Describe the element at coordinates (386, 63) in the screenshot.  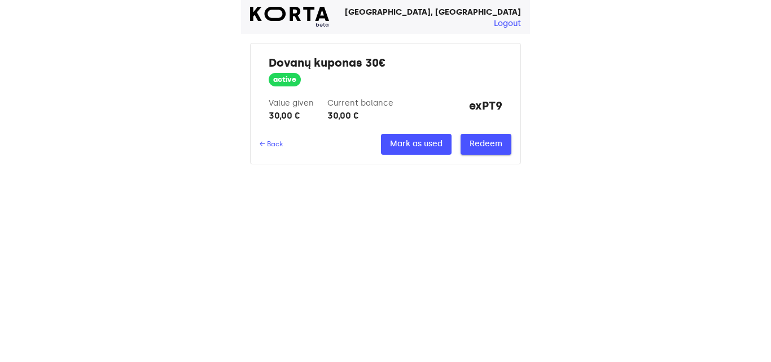
I see `h2: Dovanų kuponas 30€` at that location.